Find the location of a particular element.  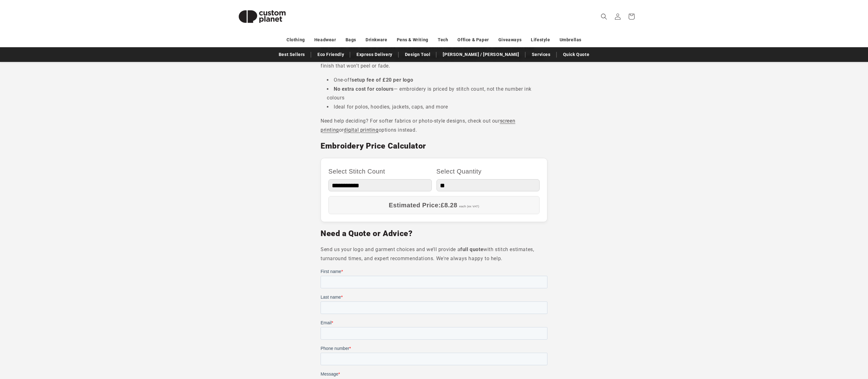

a: Tech is located at coordinates (443, 39).